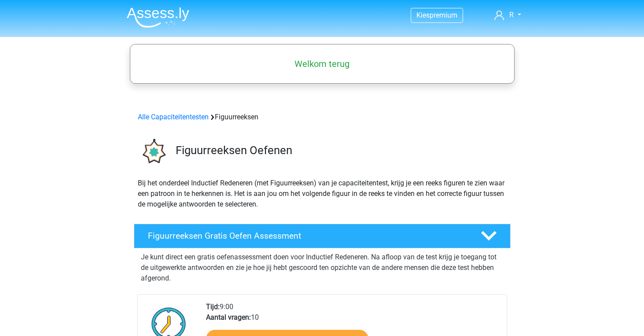 The height and width of the screenshot is (336, 644). I want to click on a: Figuurreeksen Gratis Oefen Assessment, so click(322, 236).